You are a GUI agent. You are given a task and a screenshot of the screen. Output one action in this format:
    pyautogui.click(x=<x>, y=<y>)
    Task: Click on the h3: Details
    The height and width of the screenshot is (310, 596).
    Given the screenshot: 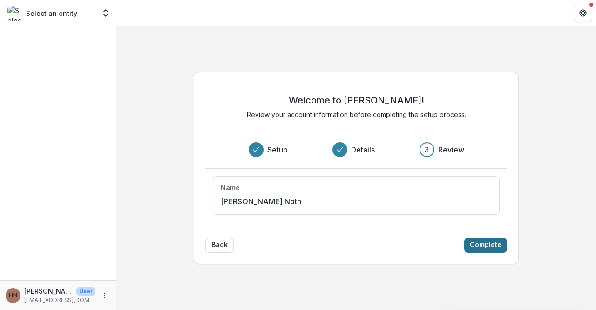 What is the action you would take?
    pyautogui.click(x=363, y=150)
    